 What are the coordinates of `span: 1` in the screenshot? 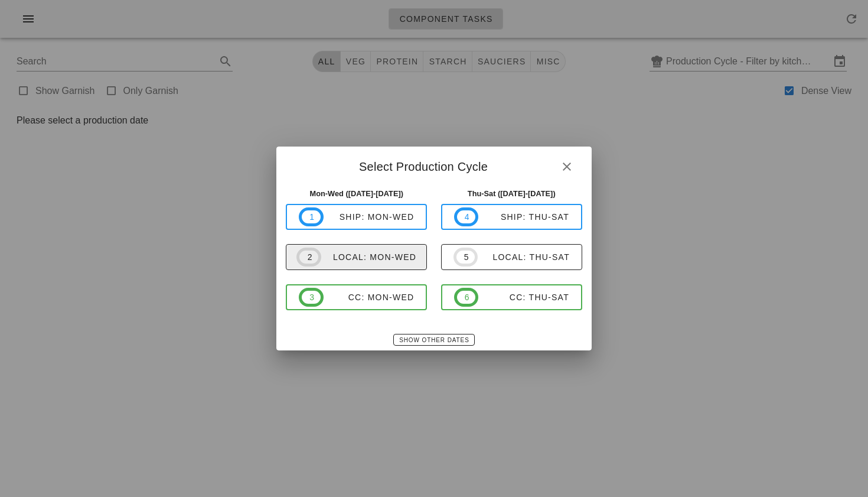 It's located at (311, 217).